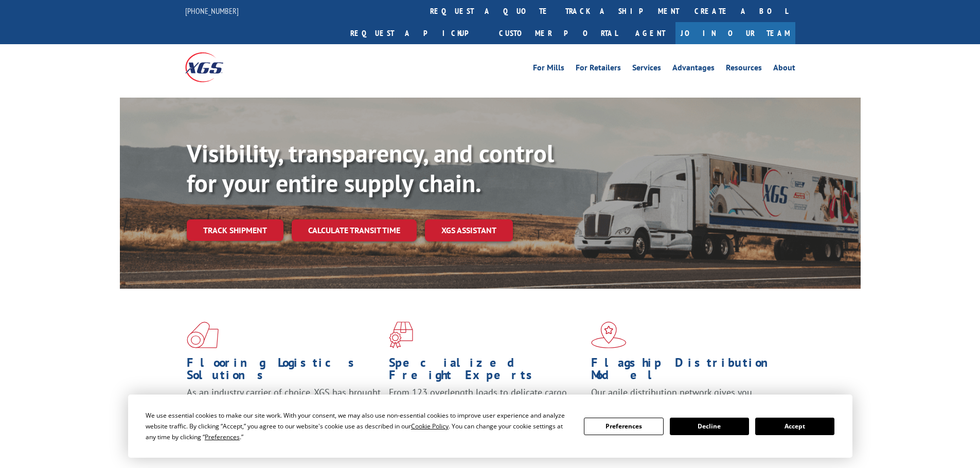 This screenshot has height=468, width=980. I want to click on h1: Flooring Logistics Solutions, so click(283, 371).